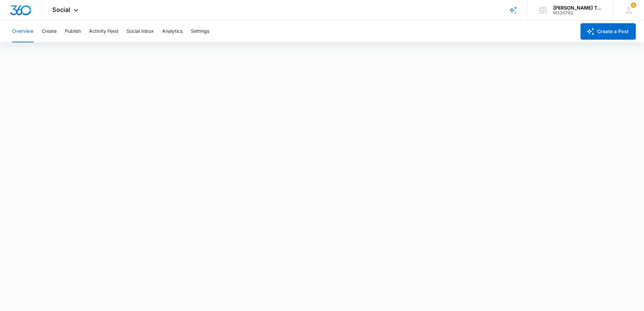 Image resolution: width=644 pixels, height=311 pixels. What do you see at coordinates (578, 13) in the screenshot?
I see `div: account id` at bounding box center [578, 13].